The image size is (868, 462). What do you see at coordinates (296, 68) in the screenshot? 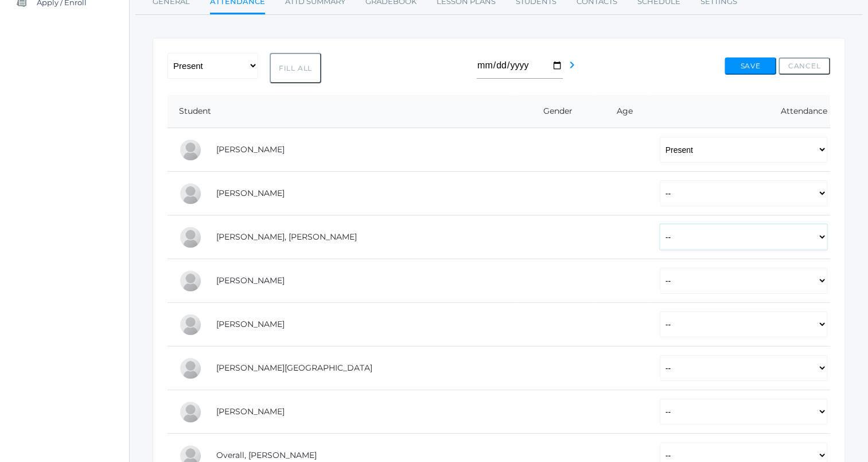
I see `button: Fill All` at bounding box center [296, 68].